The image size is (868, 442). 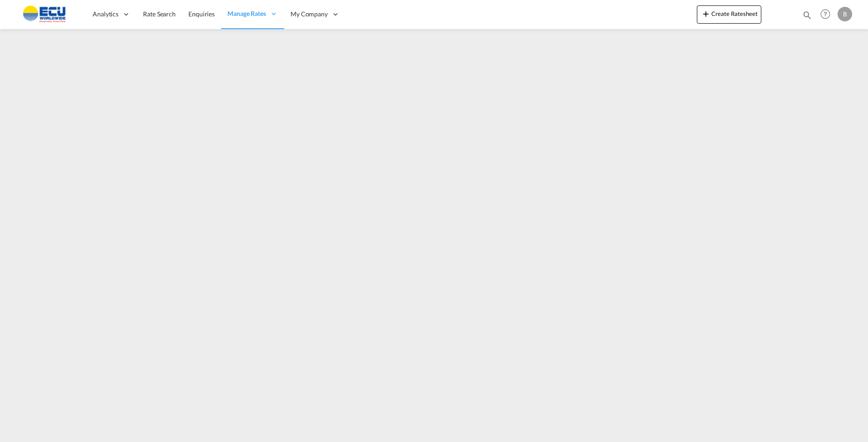 I want to click on button: icon-plus 400-fgCreate Ratesheet, so click(x=729, y=15).